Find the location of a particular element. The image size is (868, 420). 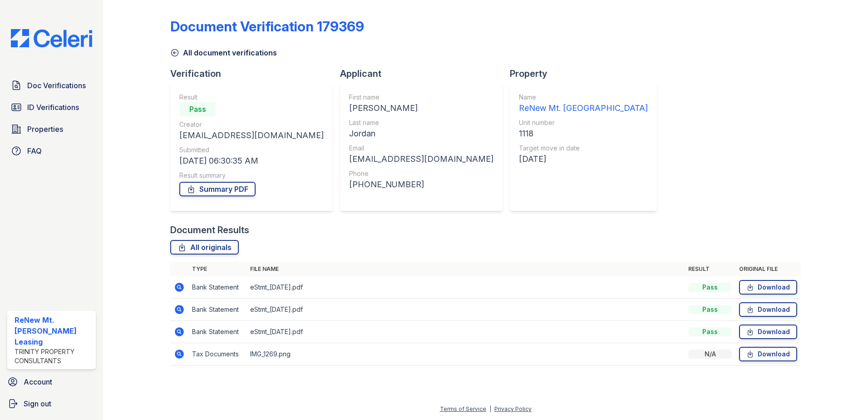

button: Sign out is located at coordinates (51, 403).